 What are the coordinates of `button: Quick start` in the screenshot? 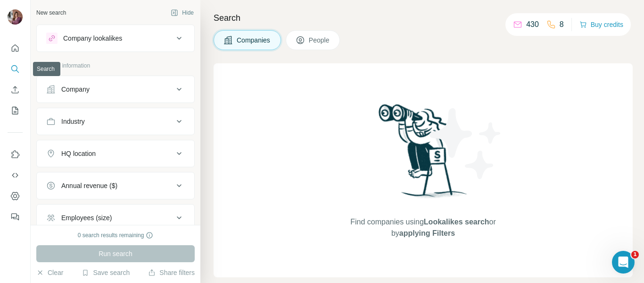 It's located at (15, 48).